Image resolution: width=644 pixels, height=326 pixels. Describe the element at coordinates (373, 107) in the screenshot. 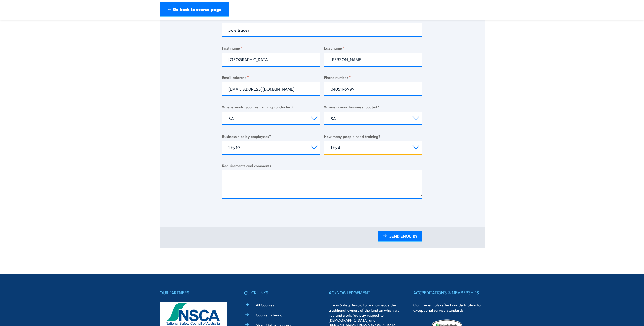

I see `label: Where is your business located?` at that location.